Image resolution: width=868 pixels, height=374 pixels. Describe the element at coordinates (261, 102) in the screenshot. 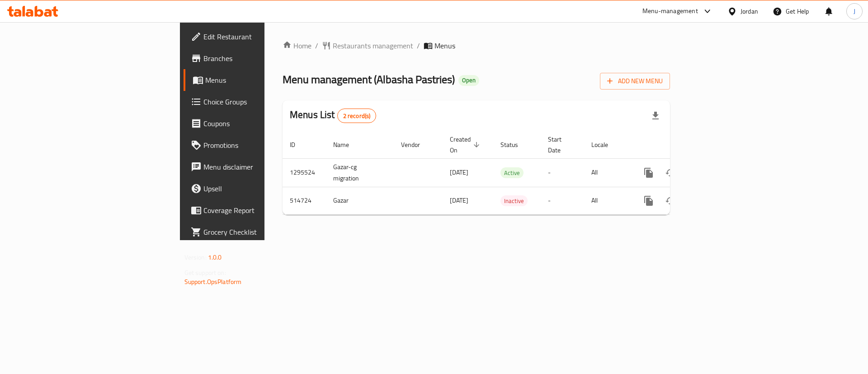

I see `span: Choice Groups` at that location.